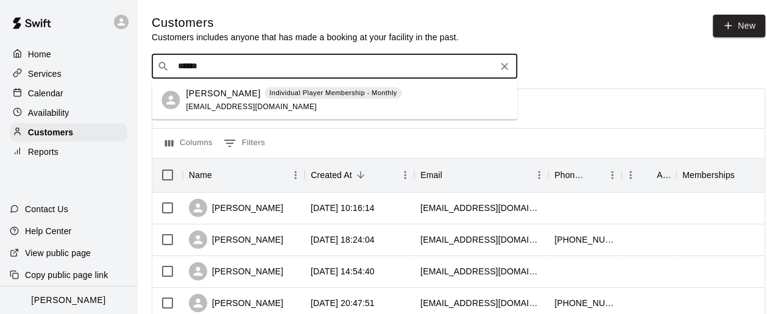 The height and width of the screenshot is (314, 767). I want to click on a: Services, so click(68, 74).